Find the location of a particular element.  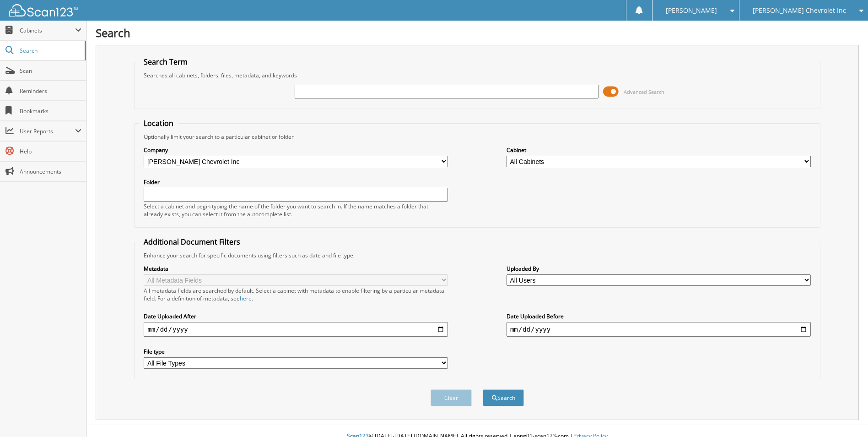

label: Date Uploaded After is located at coordinates (296, 316).